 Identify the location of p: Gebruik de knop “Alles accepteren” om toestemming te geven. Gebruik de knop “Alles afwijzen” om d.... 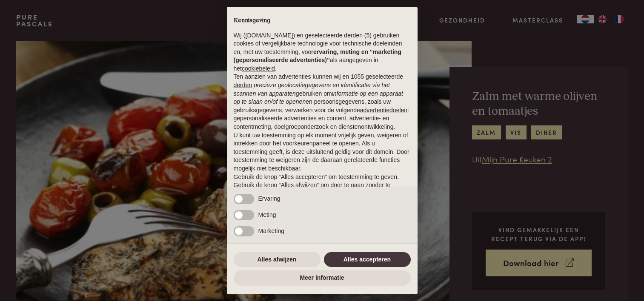
(322, 186).